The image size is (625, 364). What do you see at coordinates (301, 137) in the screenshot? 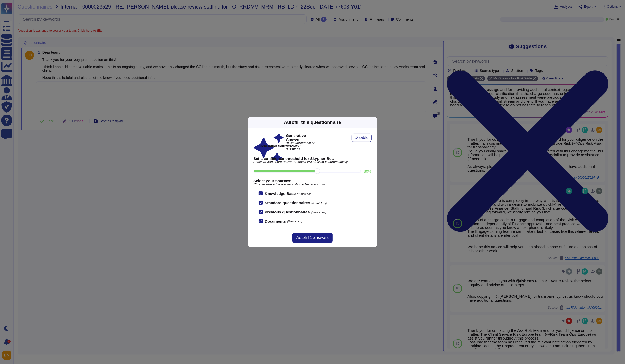
I see `b: Generative Answer` at bounding box center [301, 137].